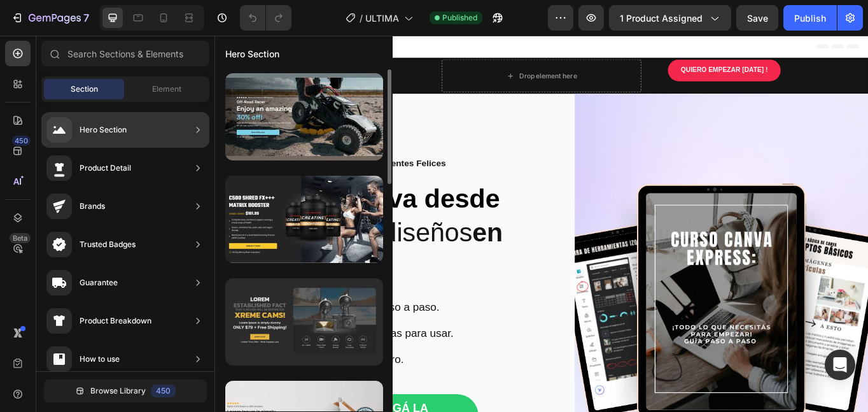 This screenshot has height=412, width=868. What do you see at coordinates (99, 283) in the screenshot?
I see `div: Guarantee` at bounding box center [99, 283].